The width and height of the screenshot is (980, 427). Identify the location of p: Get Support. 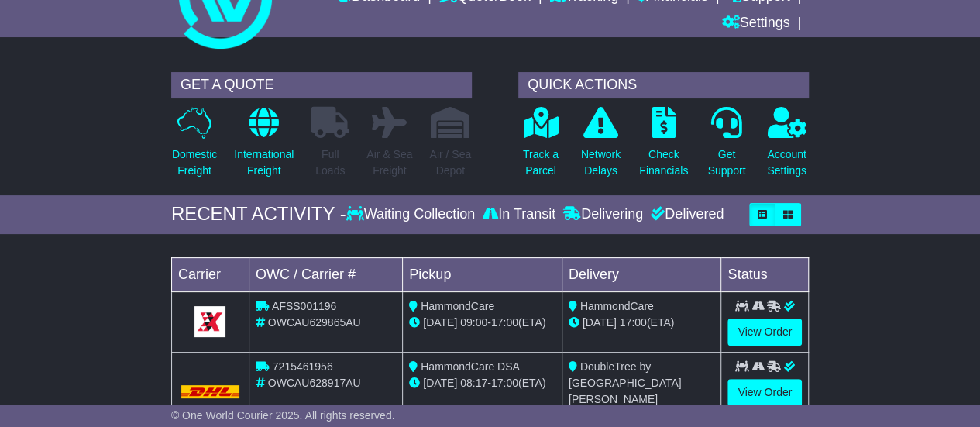
(726, 163).